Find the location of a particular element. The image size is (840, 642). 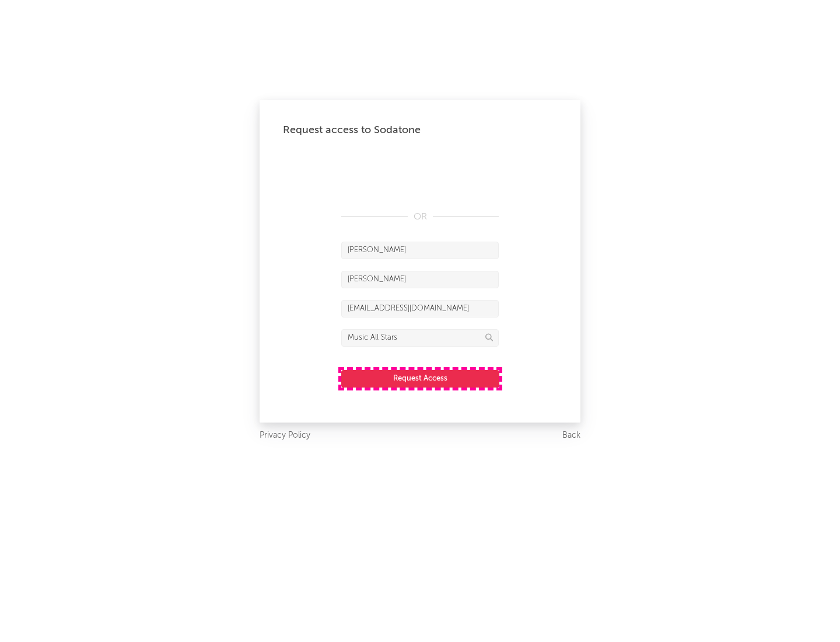

a: Back is located at coordinates (571, 435).